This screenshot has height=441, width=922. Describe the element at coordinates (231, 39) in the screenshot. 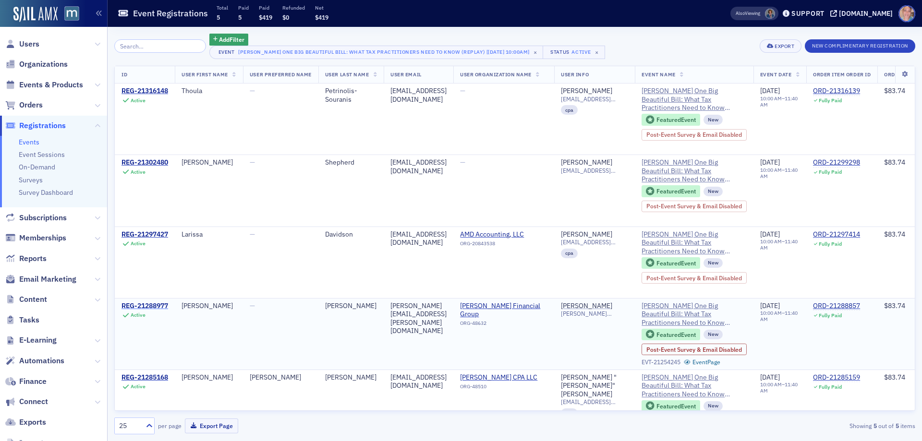

I see `span: Add Filter` at that location.